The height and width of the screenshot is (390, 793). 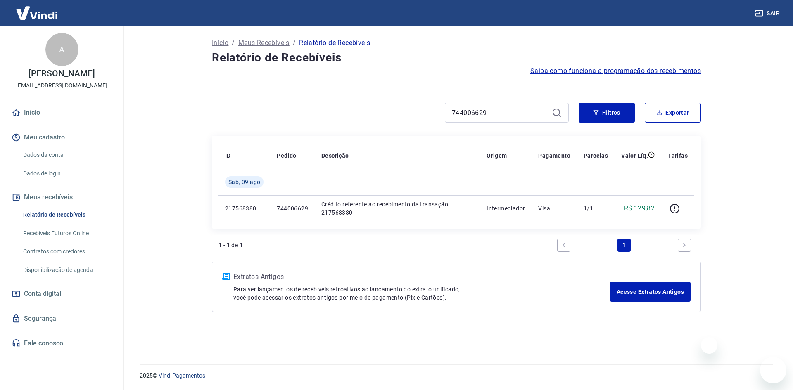 What do you see at coordinates (264, 43) in the screenshot?
I see `p: Meus Recebíveis` at bounding box center [264, 43].